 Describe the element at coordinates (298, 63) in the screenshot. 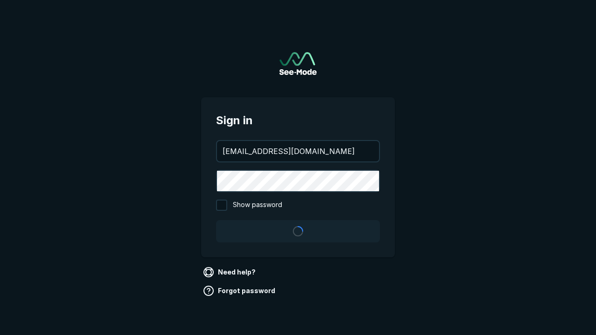

I see `img: See-Mode Logo` at that location.